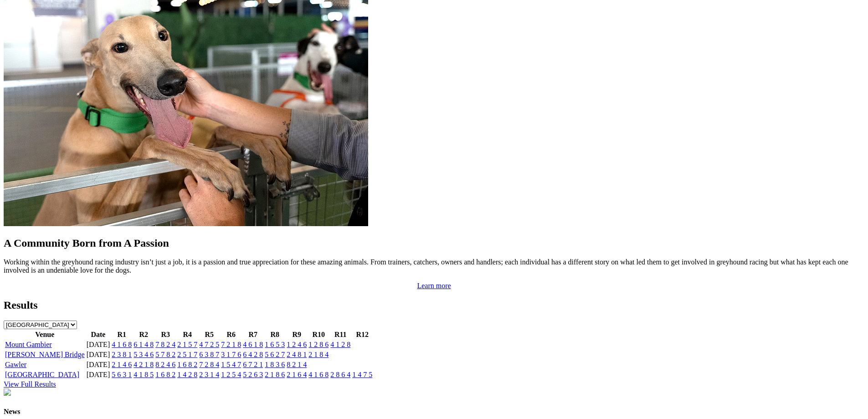 The width and height of the screenshot is (868, 419). Describe the element at coordinates (253, 354) in the screenshot. I see `a: 6 4 2 8` at that location.